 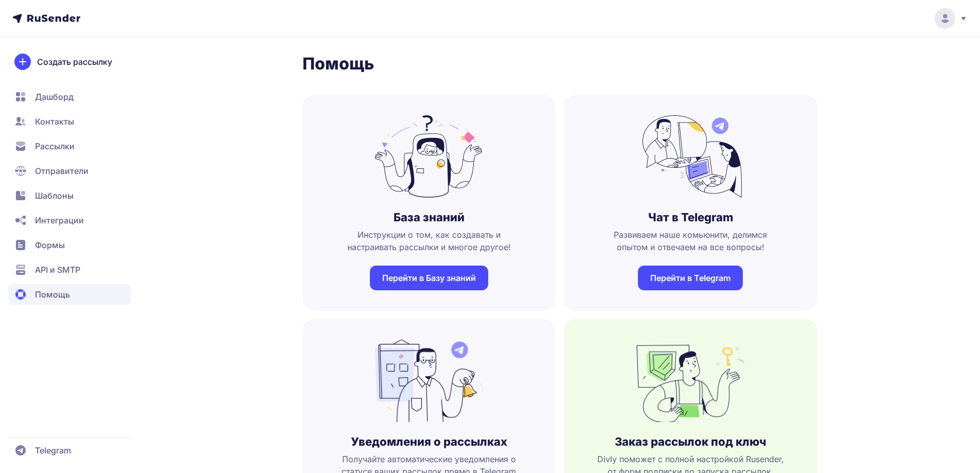 What do you see at coordinates (57, 269) in the screenshot?
I see `span: API и SMTP` at bounding box center [57, 269].